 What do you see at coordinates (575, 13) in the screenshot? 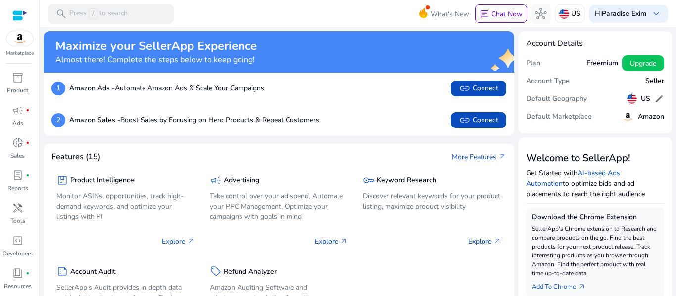
I see `p: US` at bounding box center [575, 13].